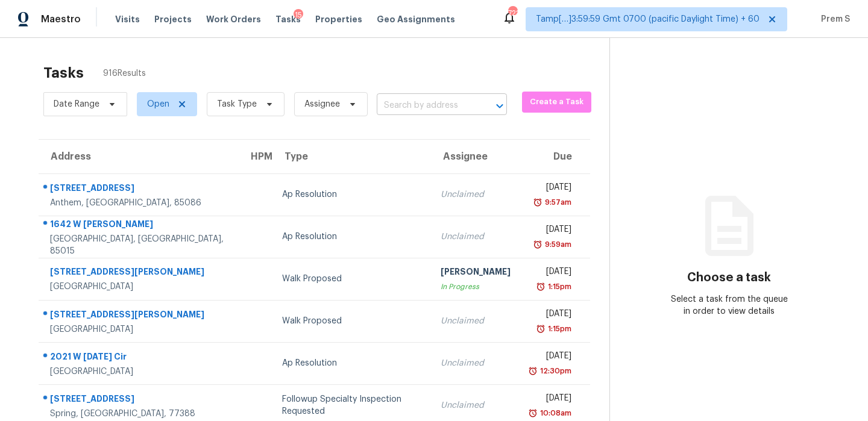 This screenshot has height=421, width=868. What do you see at coordinates (556, 102) in the screenshot?
I see `span: Create a Task` at bounding box center [556, 102].